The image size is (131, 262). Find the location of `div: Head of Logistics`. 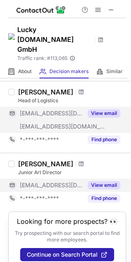

div: Head of Logistics is located at coordinates (72, 101).